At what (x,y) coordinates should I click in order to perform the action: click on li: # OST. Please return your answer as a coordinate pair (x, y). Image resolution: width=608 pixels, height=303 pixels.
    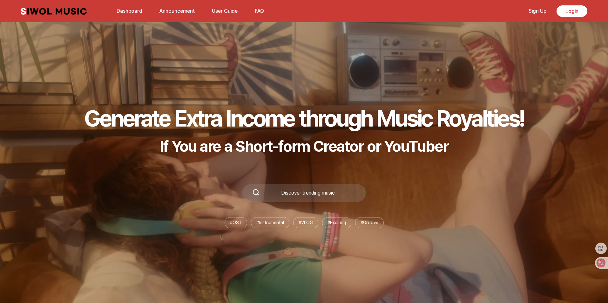
    Looking at the image, I should click on (236, 222).